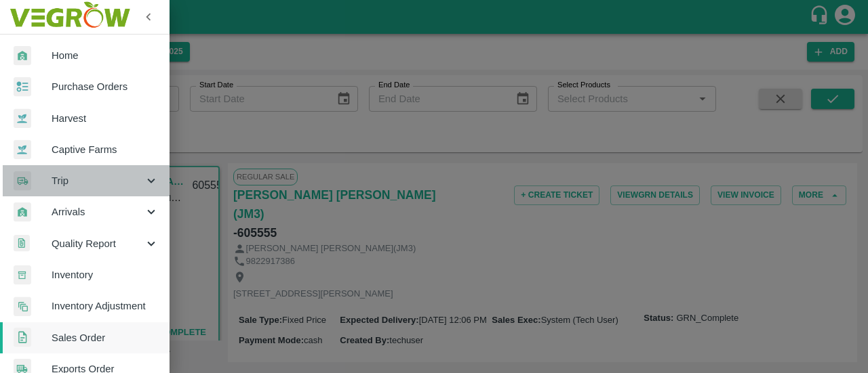 This screenshot has width=868, height=373. I want to click on span: Inventory Adjustment, so click(105, 306).